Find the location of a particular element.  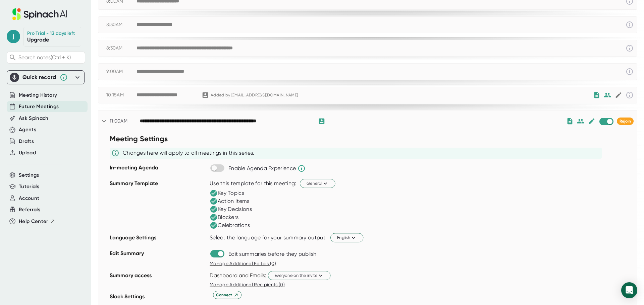

div: Celebrations is located at coordinates (230, 225).